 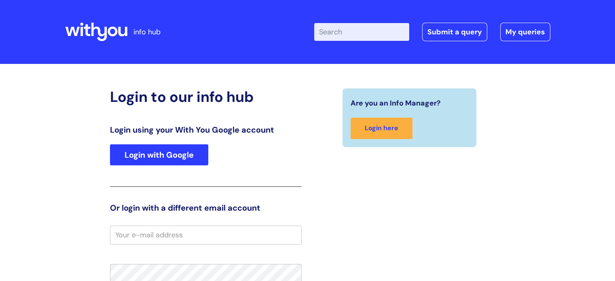 What do you see at coordinates (455, 32) in the screenshot?
I see `a: Submit a query` at bounding box center [455, 32].